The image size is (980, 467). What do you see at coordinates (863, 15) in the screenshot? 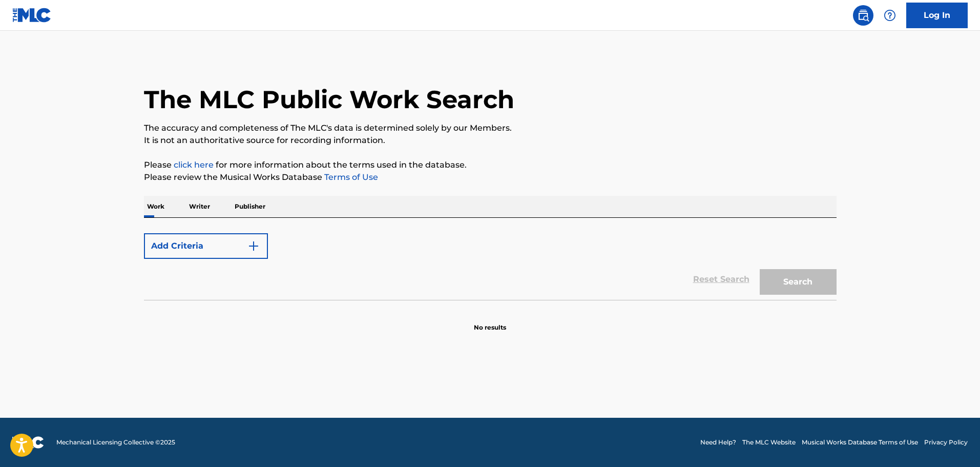
I see `img: search` at bounding box center [863, 15].